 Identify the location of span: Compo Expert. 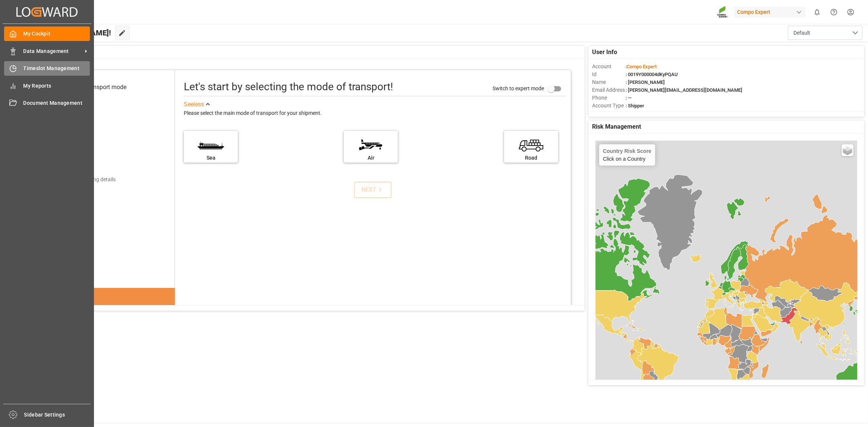
(642, 66).